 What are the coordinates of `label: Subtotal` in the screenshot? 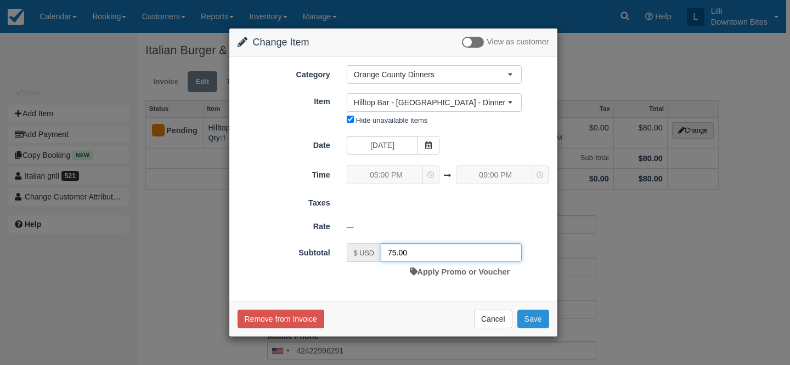 It's located at (284, 251).